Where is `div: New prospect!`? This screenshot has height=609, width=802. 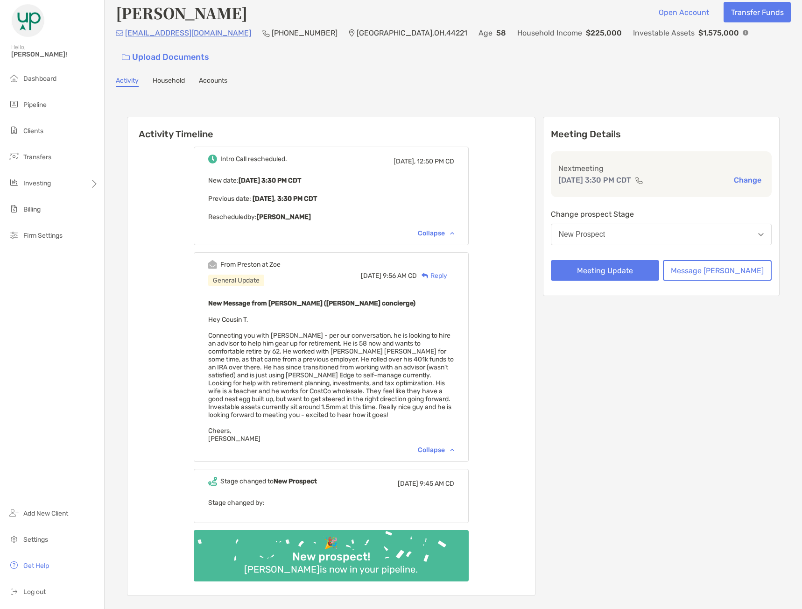
div: New prospect! is located at coordinates (331, 557).